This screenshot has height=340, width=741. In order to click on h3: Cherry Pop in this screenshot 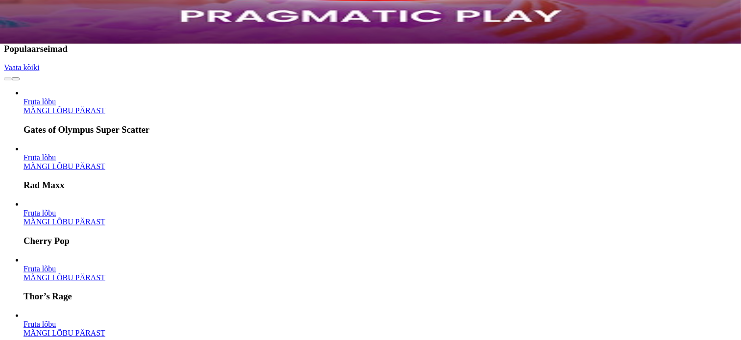, I will do `click(380, 241)`.